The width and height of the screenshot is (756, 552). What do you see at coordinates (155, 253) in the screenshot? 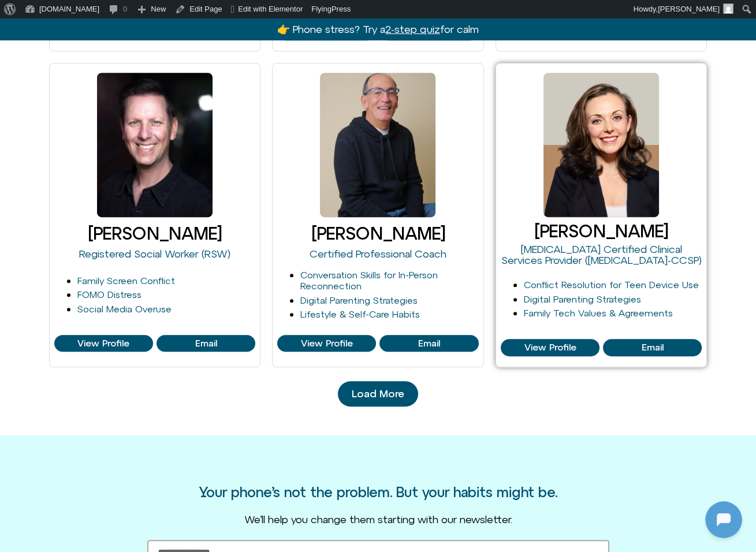
I see `a: Registered Social Worker (RSW)` at bounding box center [155, 253].